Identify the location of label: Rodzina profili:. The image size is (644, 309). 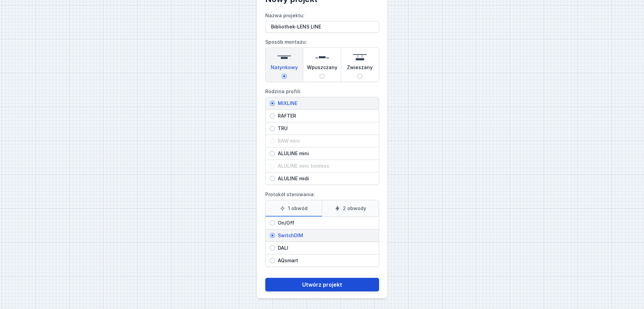
(322, 136).